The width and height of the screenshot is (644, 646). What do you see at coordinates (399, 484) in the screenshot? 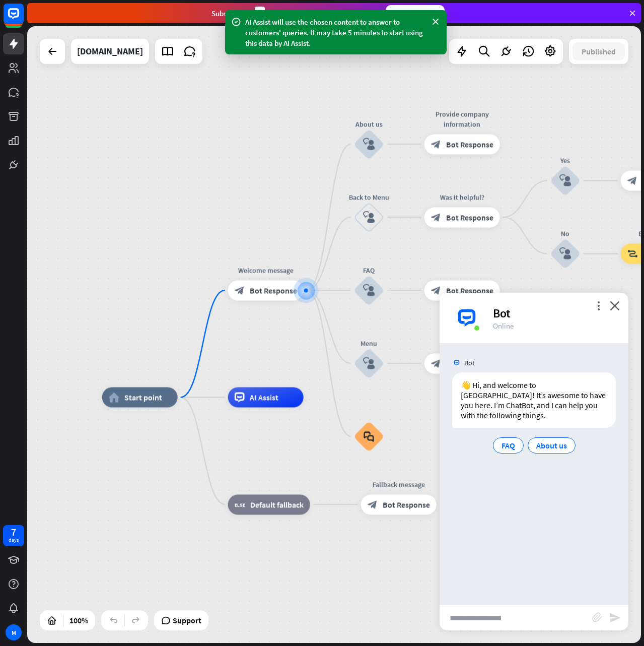
I see `div: Fallback message` at bounding box center [399, 484].